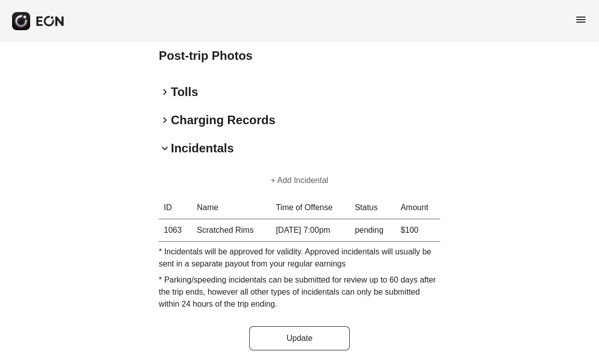  Describe the element at coordinates (373, 230) in the screenshot. I see `td: pending` at that location.